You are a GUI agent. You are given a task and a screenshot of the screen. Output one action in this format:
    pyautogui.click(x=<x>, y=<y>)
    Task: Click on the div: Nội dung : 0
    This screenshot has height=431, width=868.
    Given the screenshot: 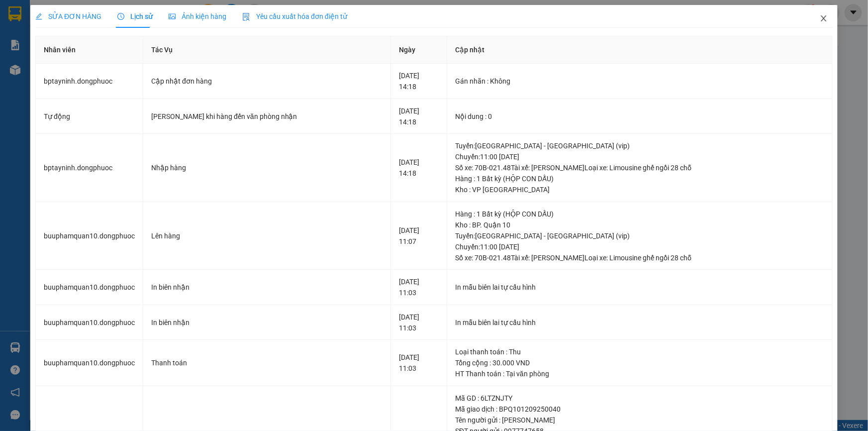 What is the action you would take?
    pyautogui.click(x=639, y=116)
    